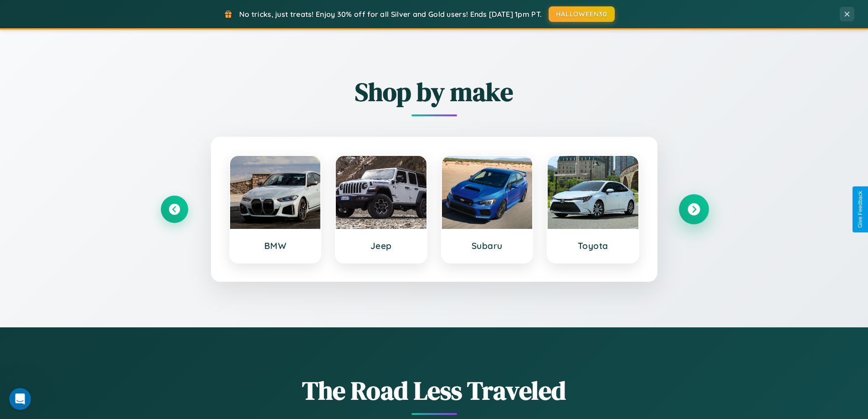 The image size is (868, 419). I want to click on h3: Toyota, so click(593, 246).